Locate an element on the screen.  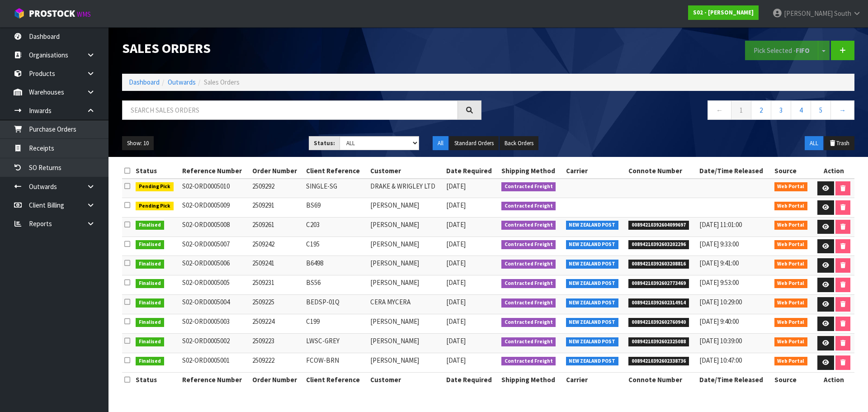
td: 2509291 is located at coordinates (277, 207).